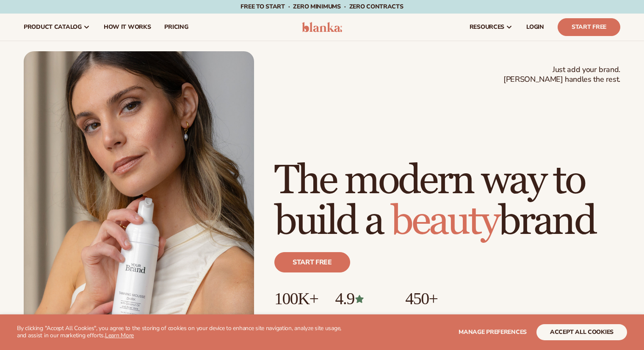  Describe the element at coordinates (120, 335) in the screenshot. I see `a: Learn More` at that location.